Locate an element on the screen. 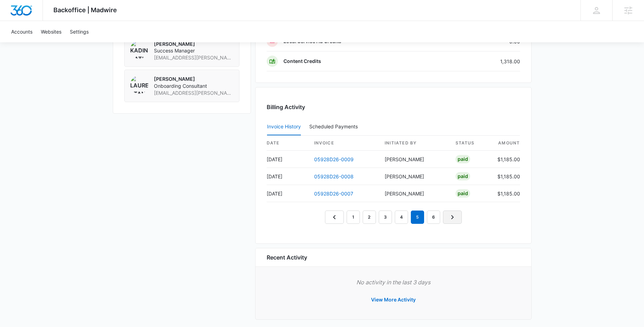 The image size is (644, 327). img: tab_domain_overview_orange.svg is located at coordinates (22, 43).